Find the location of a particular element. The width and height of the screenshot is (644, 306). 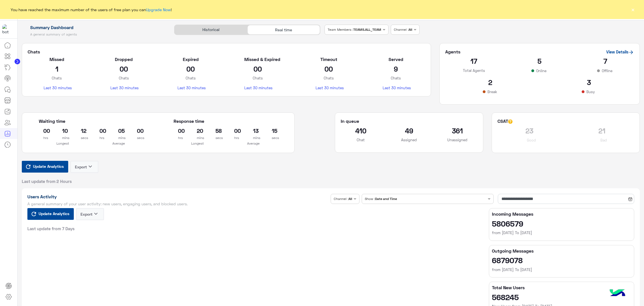

span: Last update from 7 Days is located at coordinates (51, 228).